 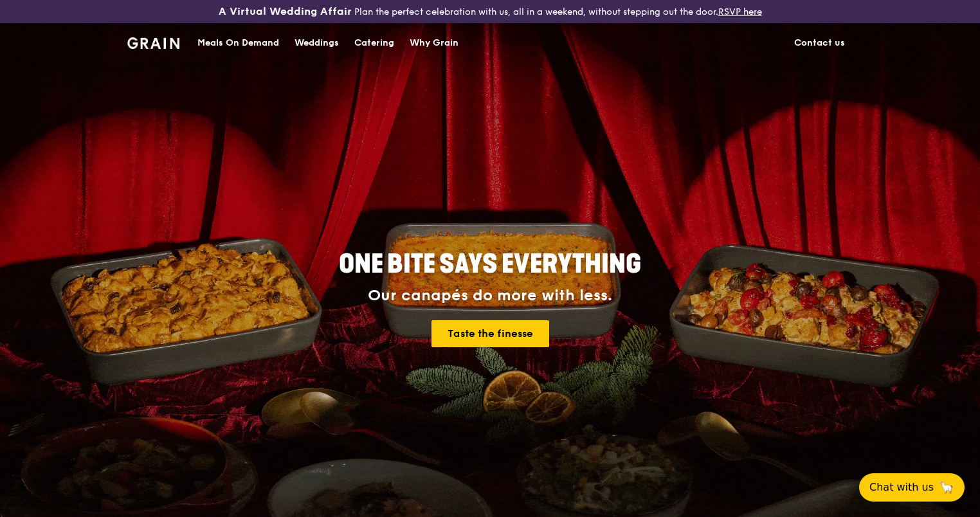 I want to click on a: GrainGrain, so click(x=153, y=42).